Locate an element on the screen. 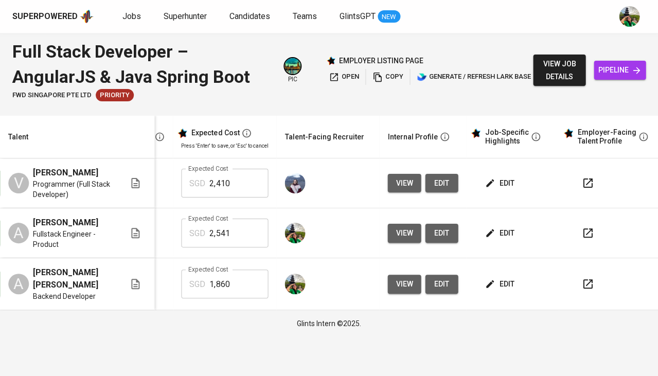 Image resolution: width=658 pixels, height=376 pixels. a: Superhunter is located at coordinates (186, 16).